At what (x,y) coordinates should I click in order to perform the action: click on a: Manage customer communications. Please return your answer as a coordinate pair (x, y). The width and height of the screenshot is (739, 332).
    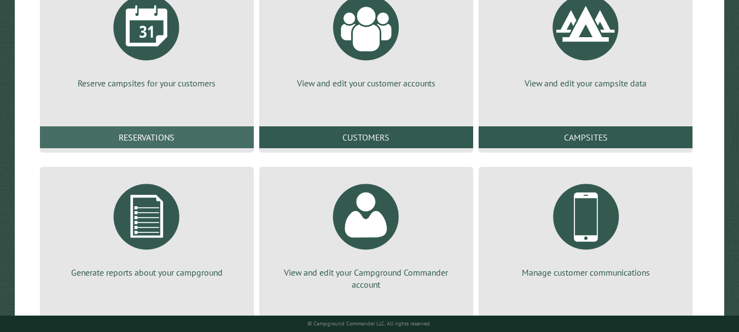
    Looking at the image, I should click on (585, 227).